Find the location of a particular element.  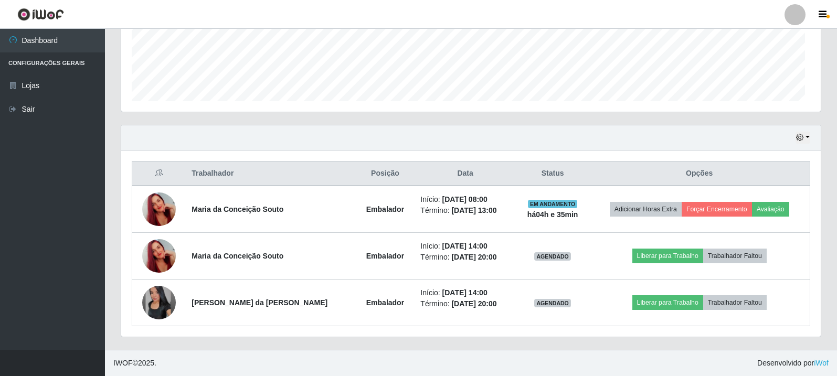

button: Forçar Encerramento is located at coordinates (717, 209).